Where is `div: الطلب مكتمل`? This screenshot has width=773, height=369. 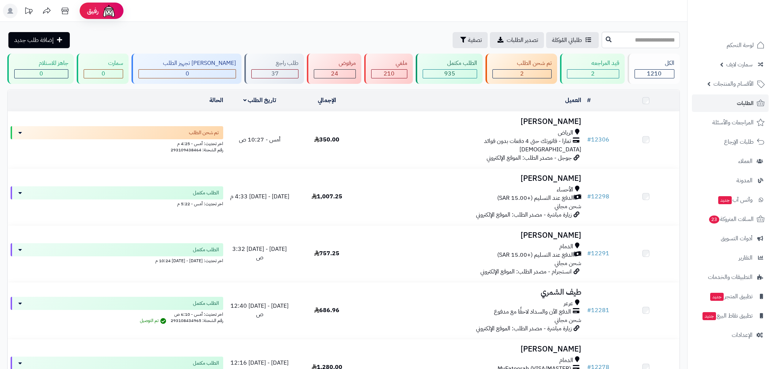 div: الطلب مكتمل is located at coordinates (449, 63).